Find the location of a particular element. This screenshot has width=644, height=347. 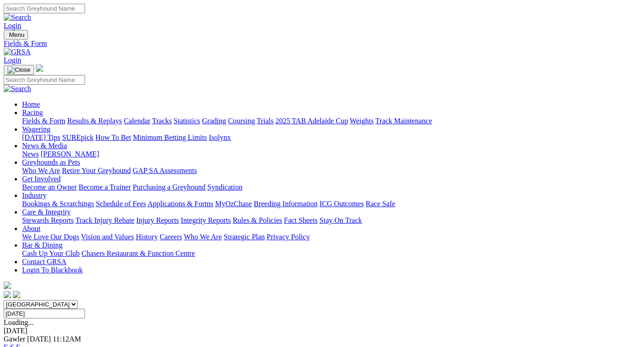

a: Isolynx is located at coordinates (220, 137).